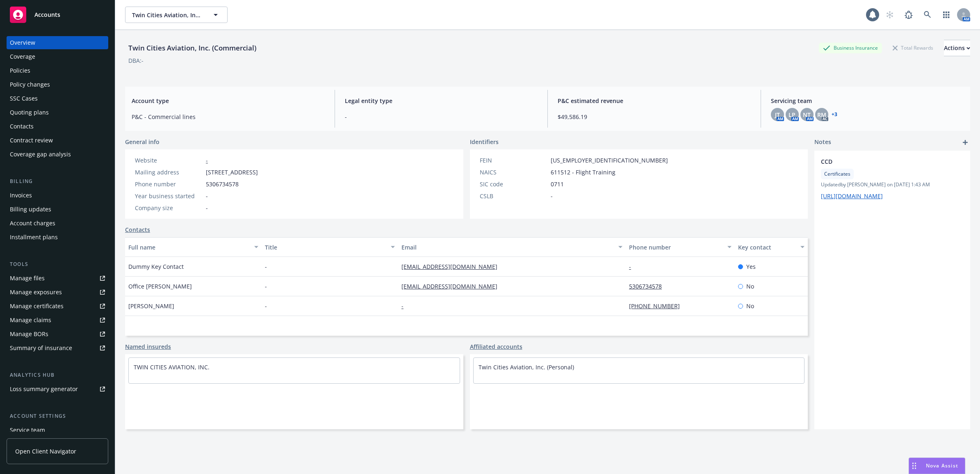 Image resolution: width=980 pixels, height=474 pixels. I want to click on div: Twin Cities Aviation, Inc. (Commercial), so click(192, 48).